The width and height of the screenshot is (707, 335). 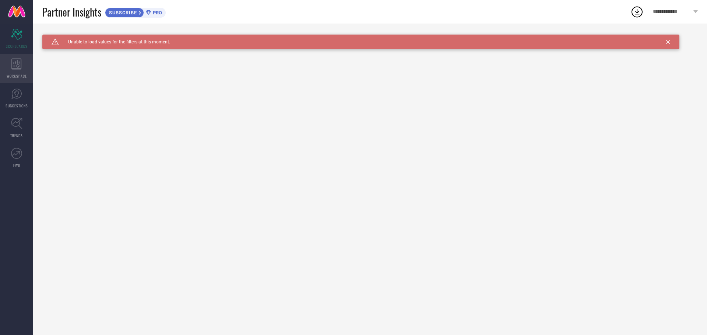 I want to click on span: Unable to load values for the filters at this moment., so click(x=114, y=42).